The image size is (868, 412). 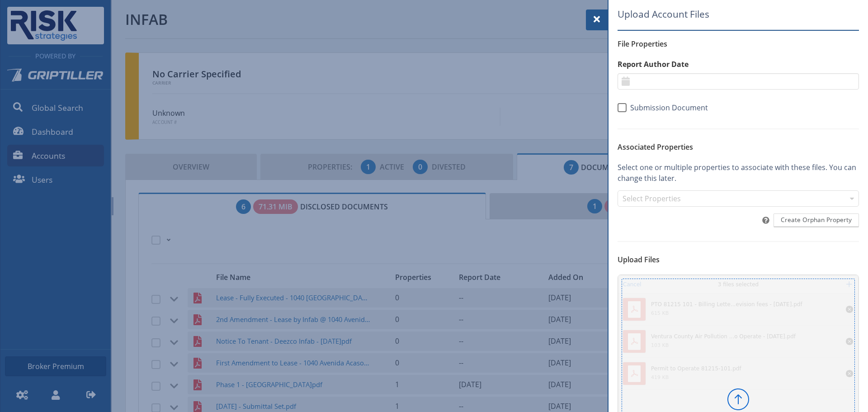 I want to click on p: Select one or multiple properties to associate with these files. You can change this later., so click(x=739, y=173).